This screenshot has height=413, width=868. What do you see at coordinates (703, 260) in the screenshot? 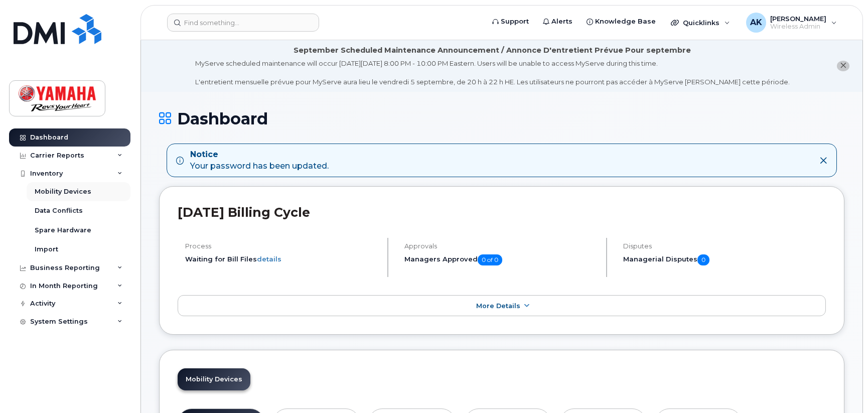
I see `span: 0` at bounding box center [703, 260].